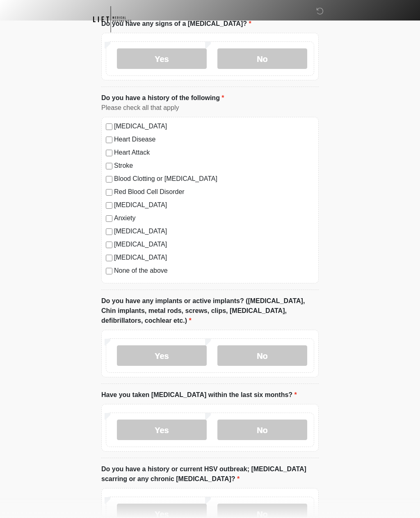 This screenshot has height=518, width=420. I want to click on div: Please check all that apply, so click(210, 108).